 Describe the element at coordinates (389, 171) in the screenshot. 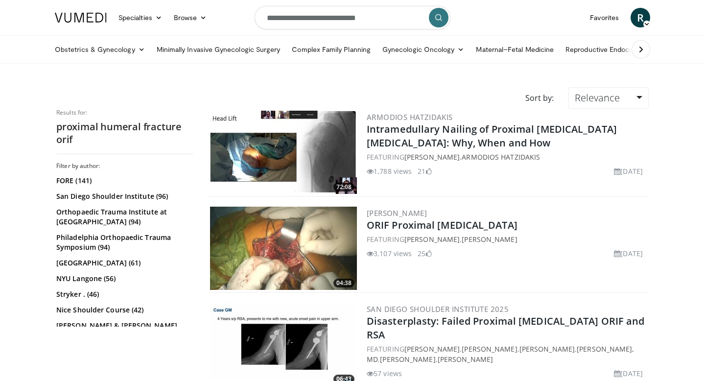

I see `li: 1,788 views` at that location.